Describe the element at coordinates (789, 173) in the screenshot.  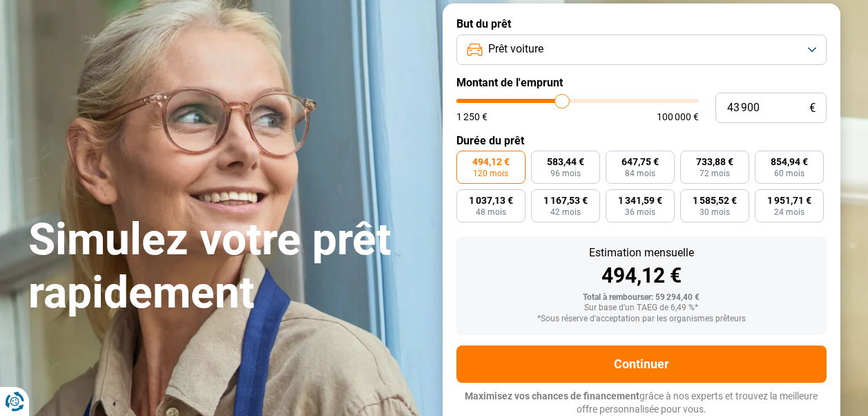
I see `span: 60 mois` at that location.